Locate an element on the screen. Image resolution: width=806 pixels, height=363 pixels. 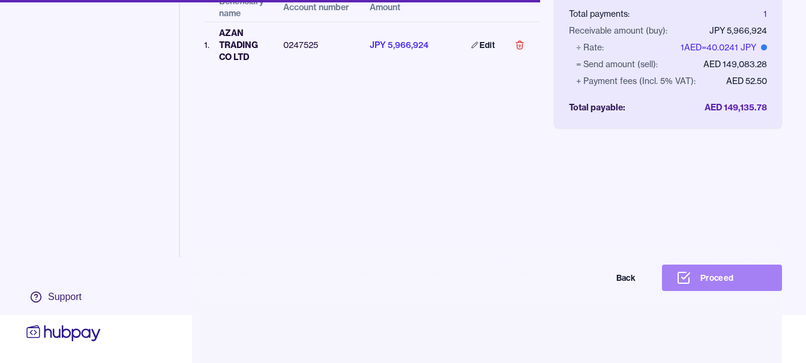
div: AED 52.50 is located at coordinates (747, 81).